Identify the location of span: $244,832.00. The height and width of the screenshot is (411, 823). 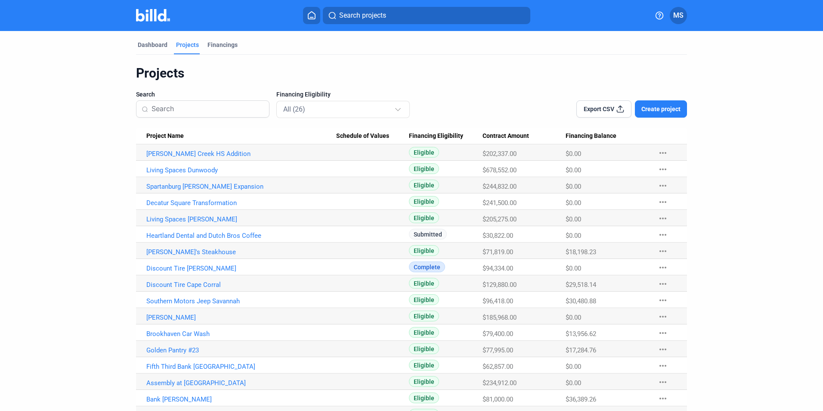
(499, 186).